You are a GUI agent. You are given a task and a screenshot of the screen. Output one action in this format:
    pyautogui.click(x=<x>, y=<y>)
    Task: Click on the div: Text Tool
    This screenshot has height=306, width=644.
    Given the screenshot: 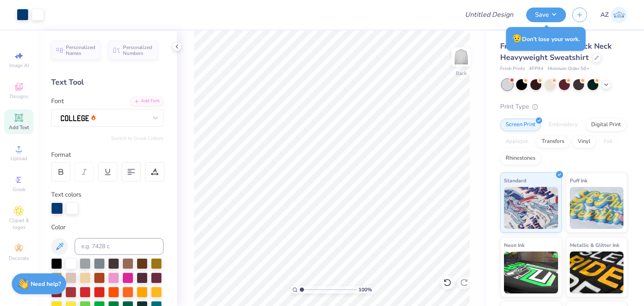 What is the action you would take?
    pyautogui.click(x=108, y=82)
    